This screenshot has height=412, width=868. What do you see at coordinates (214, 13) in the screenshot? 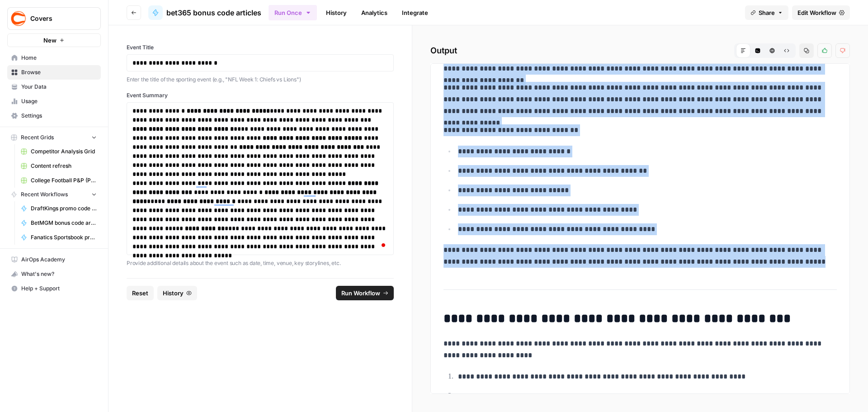
I see `span: bet365 bonus code articles` at bounding box center [214, 13].